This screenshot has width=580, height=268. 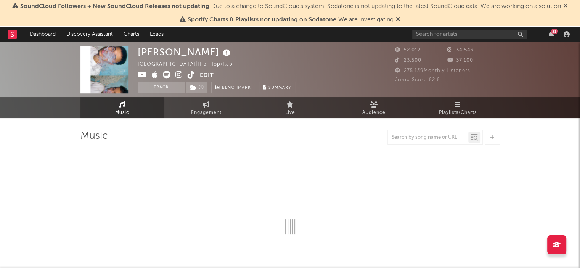 What do you see at coordinates (290, 108) in the screenshot?
I see `a: Live` at bounding box center [290, 108].